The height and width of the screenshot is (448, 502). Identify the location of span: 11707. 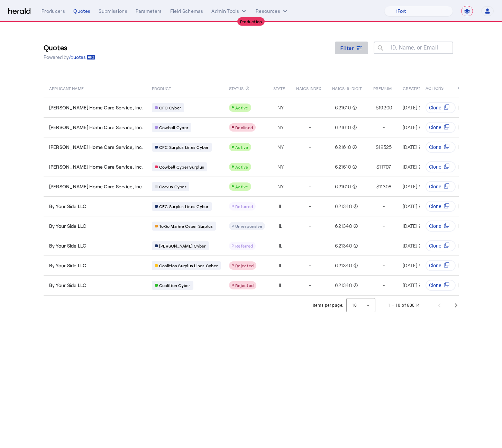
(385, 166).